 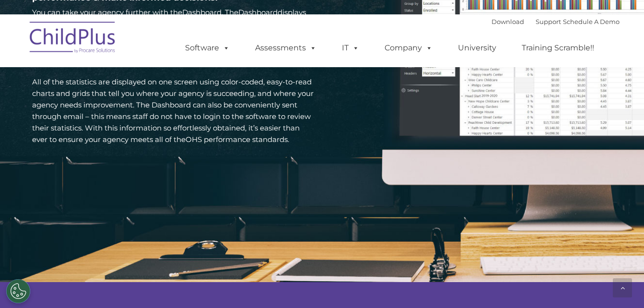 What do you see at coordinates (73, 39) in the screenshot?
I see `img: ChildPlus by Procare Solutions` at bounding box center [73, 39].